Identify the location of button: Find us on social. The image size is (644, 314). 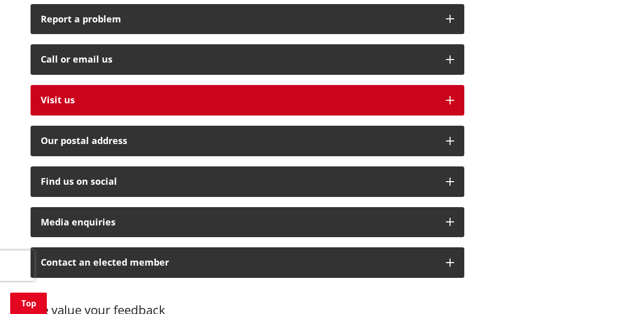
(248, 182).